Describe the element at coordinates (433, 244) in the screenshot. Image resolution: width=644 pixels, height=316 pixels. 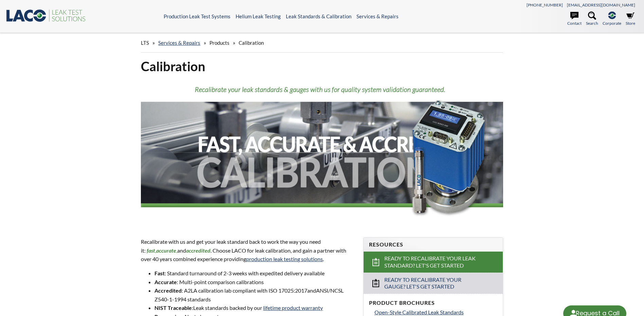
I see `h4: Resources` at that location.